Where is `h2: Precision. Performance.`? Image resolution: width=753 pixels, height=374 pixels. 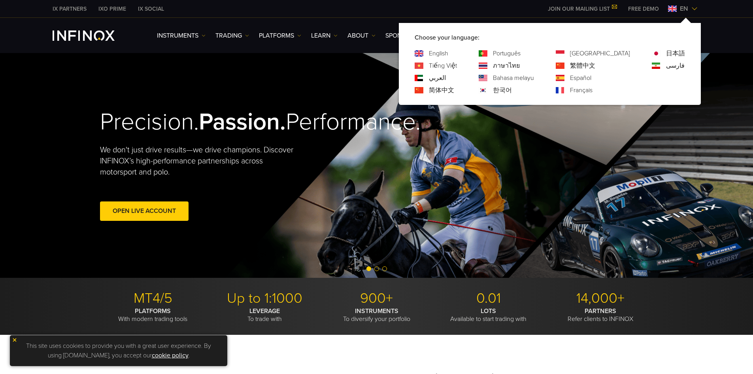
h2: Precision. Performance. is located at coordinates (225, 122).